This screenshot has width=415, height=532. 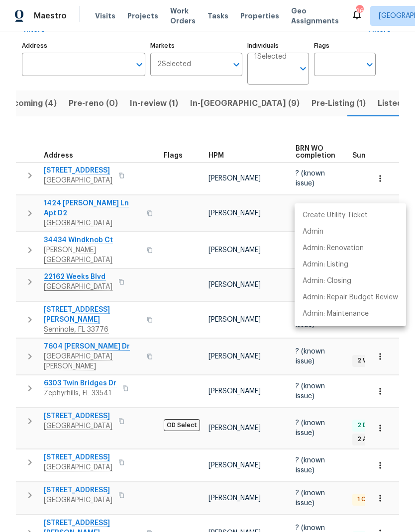 What do you see at coordinates (335, 215) in the screenshot?
I see `p: Create Utility Ticket` at bounding box center [335, 215].